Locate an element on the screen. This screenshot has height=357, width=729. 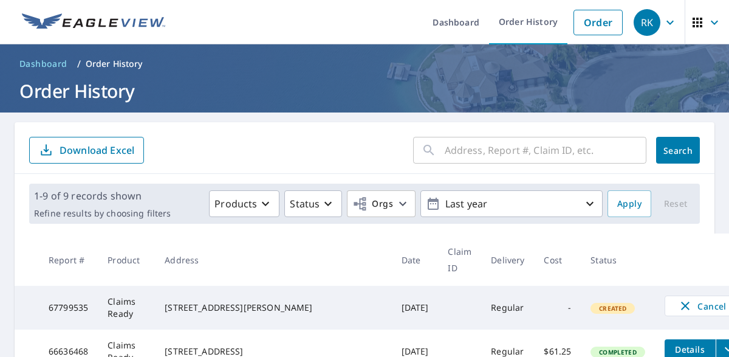
p: Products is located at coordinates (236, 204).